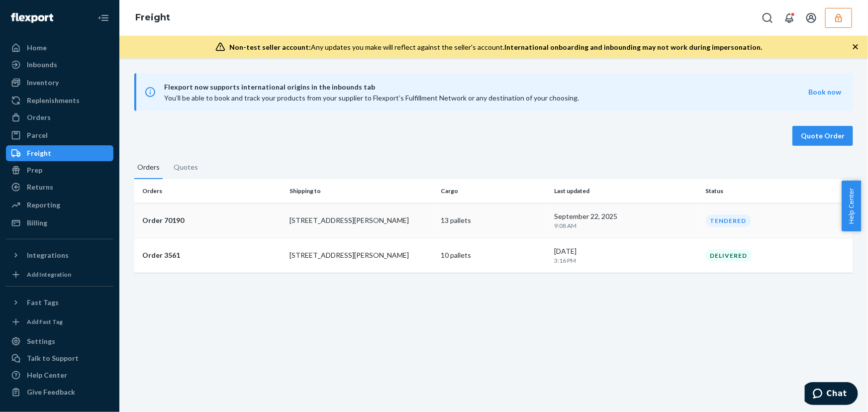 The image size is (868, 412). What do you see at coordinates (45, 321) in the screenshot?
I see `div: Add Fast Tag` at bounding box center [45, 321].